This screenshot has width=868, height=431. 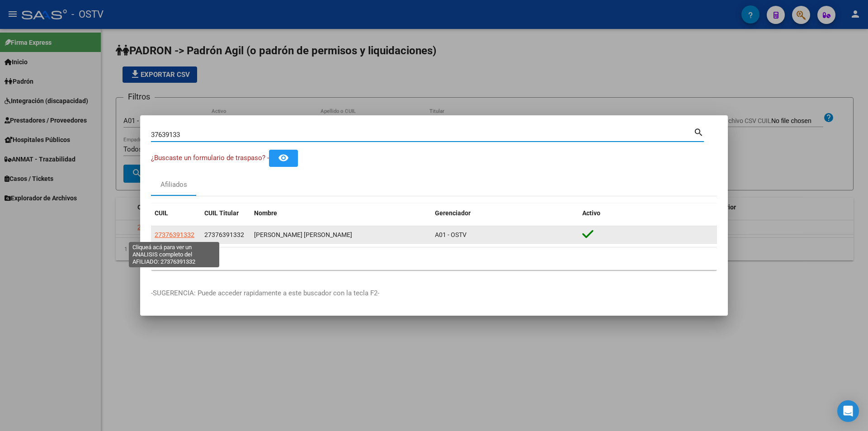 I want to click on datatable-header-cell: Gerenciador, so click(x=505, y=213).